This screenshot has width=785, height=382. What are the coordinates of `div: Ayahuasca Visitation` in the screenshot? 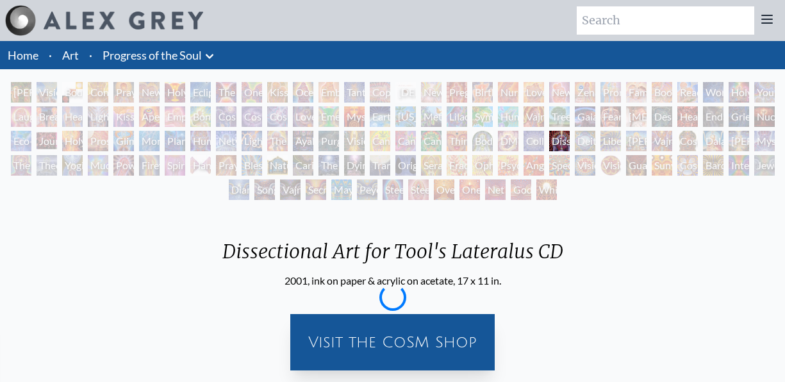 It's located at (303, 141).